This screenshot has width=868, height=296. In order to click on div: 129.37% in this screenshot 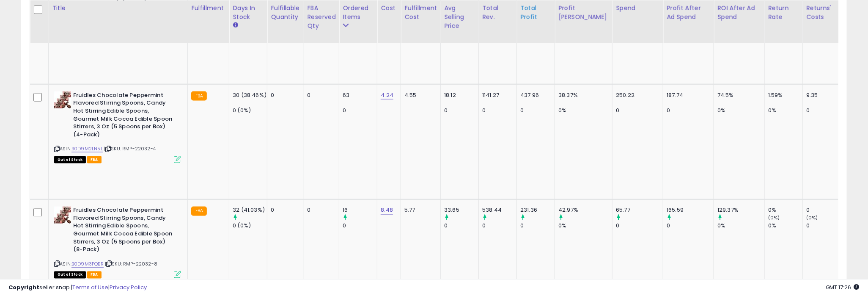, I will do `click(740, 210)`.